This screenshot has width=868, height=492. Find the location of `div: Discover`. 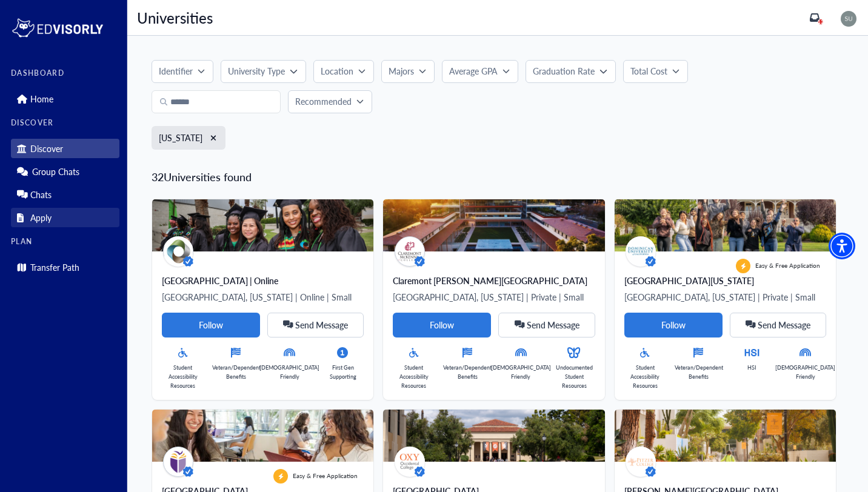

div: Discover is located at coordinates (65, 149).